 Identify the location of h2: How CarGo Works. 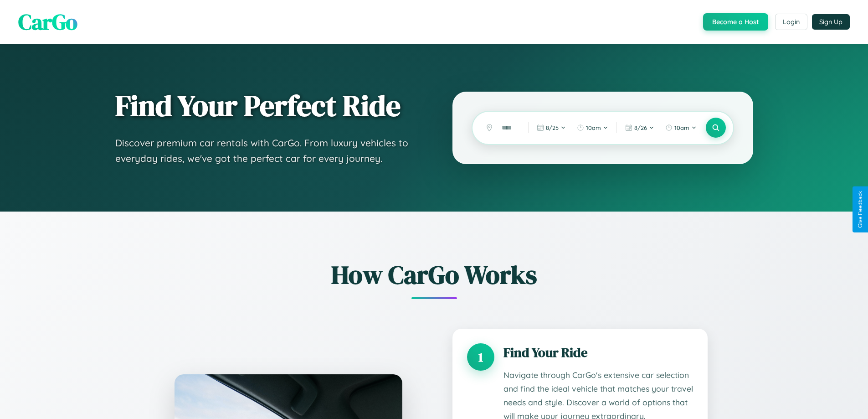
(434, 274).